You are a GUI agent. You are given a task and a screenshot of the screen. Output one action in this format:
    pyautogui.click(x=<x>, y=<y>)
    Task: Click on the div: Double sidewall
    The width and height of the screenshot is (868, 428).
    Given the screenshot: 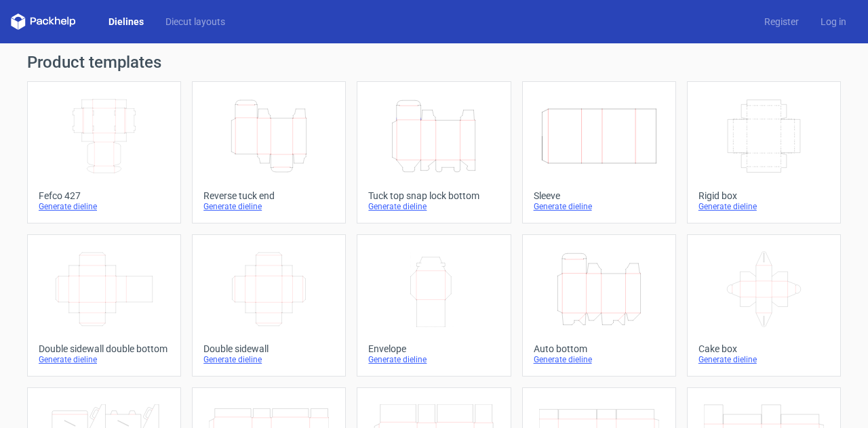 What is the action you would take?
    pyautogui.click(x=269, y=349)
    